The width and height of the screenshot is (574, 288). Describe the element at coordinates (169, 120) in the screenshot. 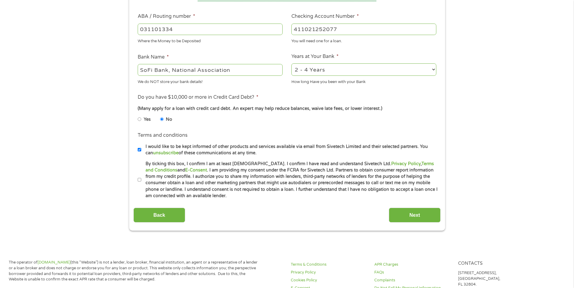

I see `label: No` at that location.